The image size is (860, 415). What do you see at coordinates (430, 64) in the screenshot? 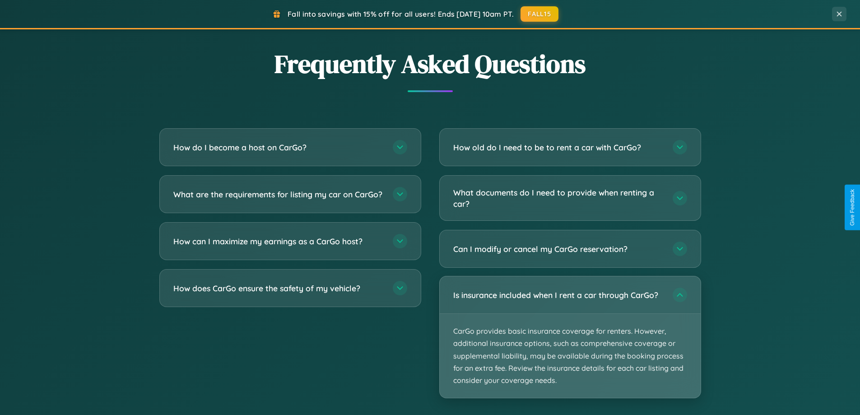
I see `h2: Frequently Asked Questions` at bounding box center [430, 64].